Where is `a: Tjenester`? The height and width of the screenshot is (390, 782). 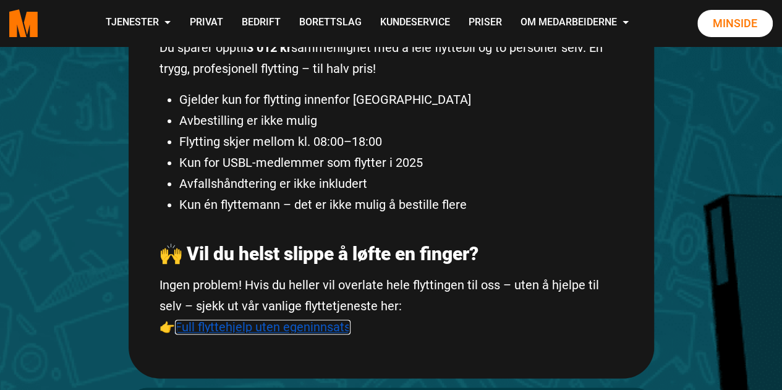
a: Tjenester is located at coordinates (138, 23).